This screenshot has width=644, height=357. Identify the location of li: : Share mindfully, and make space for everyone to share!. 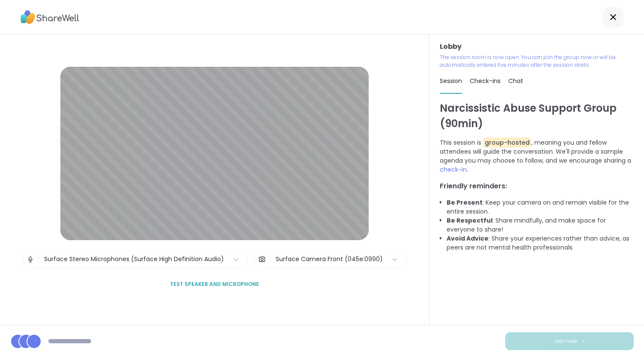
(540, 225).